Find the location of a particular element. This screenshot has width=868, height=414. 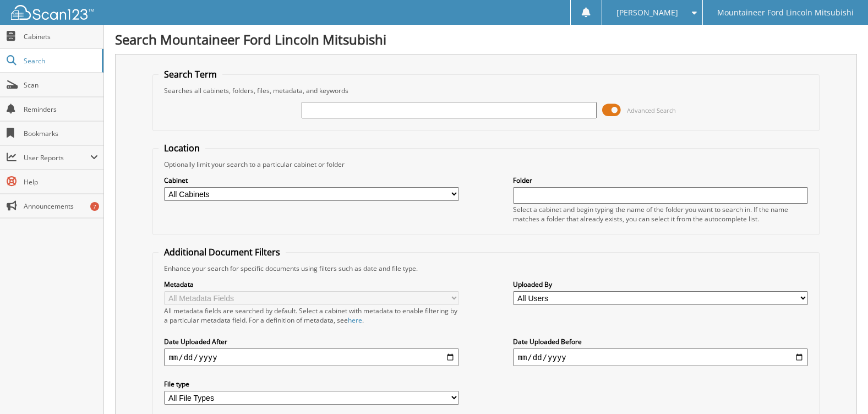

span: Search is located at coordinates (60, 61).